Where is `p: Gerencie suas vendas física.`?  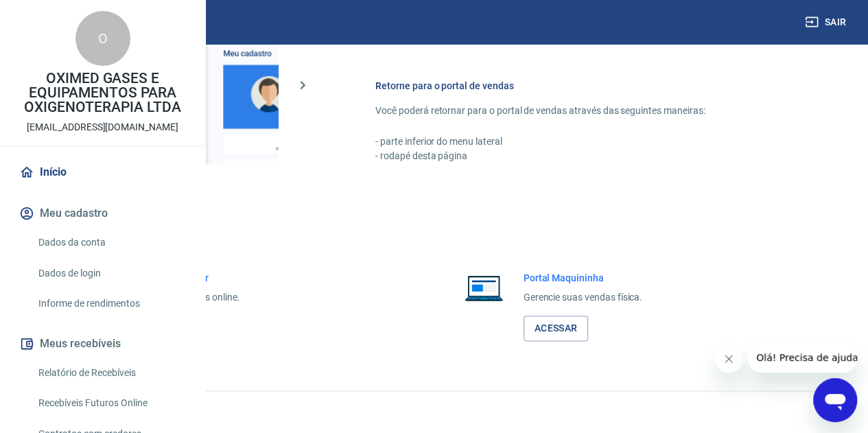
p: Gerencie suas vendas física. is located at coordinates (583, 297).